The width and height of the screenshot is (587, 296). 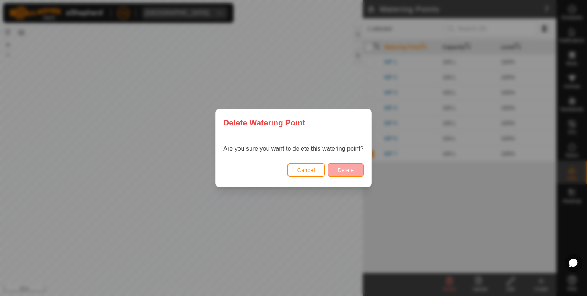 I want to click on span: Delete Watering Point, so click(x=264, y=122).